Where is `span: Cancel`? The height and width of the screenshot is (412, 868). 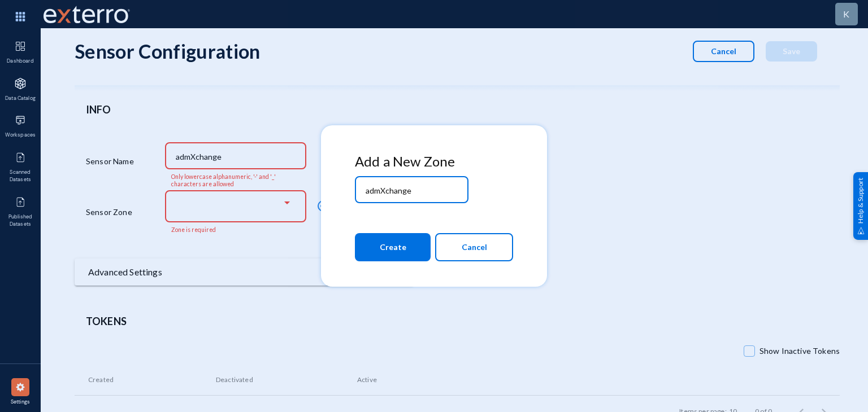 span: Cancel is located at coordinates (474, 248).